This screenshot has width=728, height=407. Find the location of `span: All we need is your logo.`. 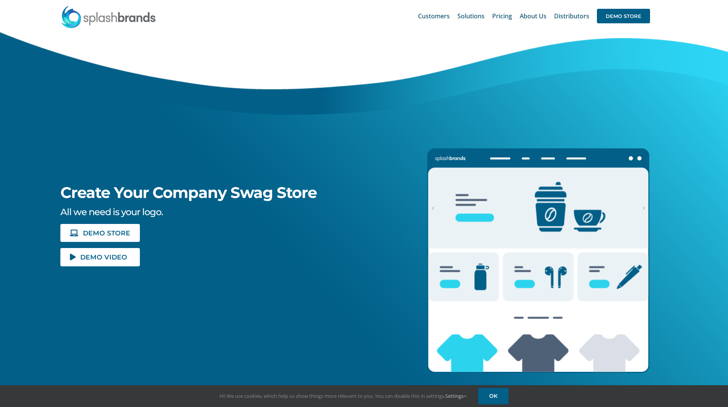

span: All we need is your logo. is located at coordinates (112, 212).